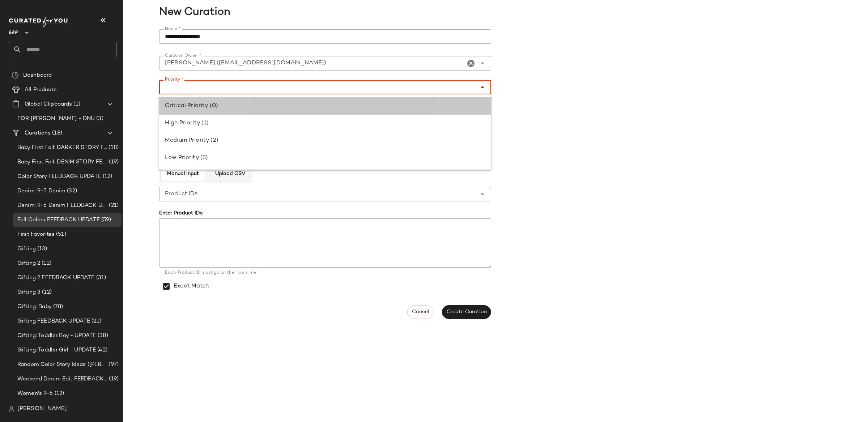 The height and width of the screenshot is (422, 868). What do you see at coordinates (466, 312) in the screenshot?
I see `span: Create Curation` at bounding box center [466, 312].